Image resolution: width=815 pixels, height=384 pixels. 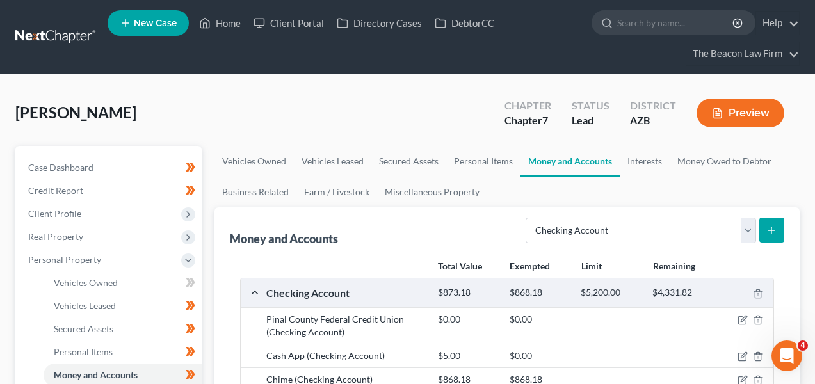 What do you see at coordinates (432, 192) in the screenshot?
I see `a: Miscellaneous Property` at bounding box center [432, 192].